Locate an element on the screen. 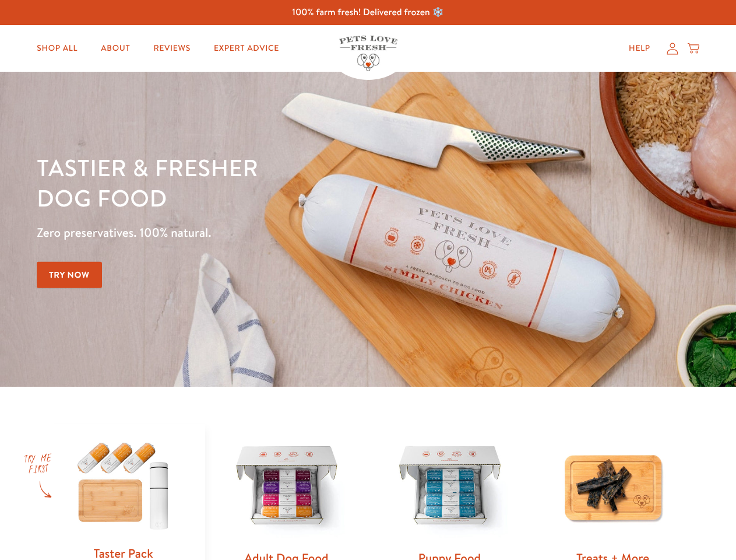 The image size is (736, 560). a: Try Now is located at coordinates (70, 275).